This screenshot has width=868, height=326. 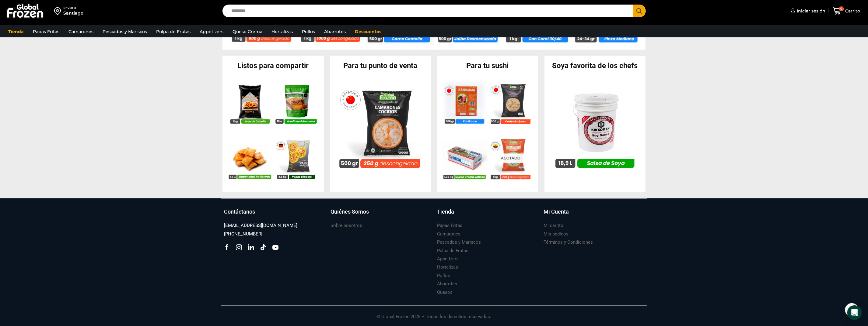 I want to click on h3: Pulpa de Frutas, so click(x=453, y=251).